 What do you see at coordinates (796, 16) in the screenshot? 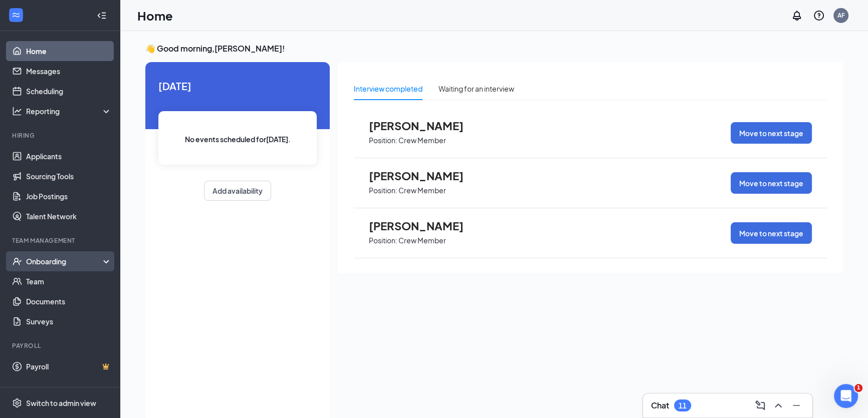
I see `svg: Notifications` at bounding box center [796, 16].